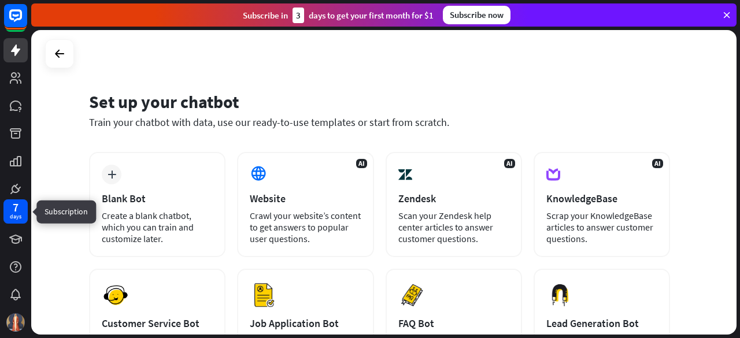 The height and width of the screenshot is (338, 740). Describe the element at coordinates (454, 227) in the screenshot. I see `div: Scan your Zendesk help center articles to answer customer questions.` at that location.